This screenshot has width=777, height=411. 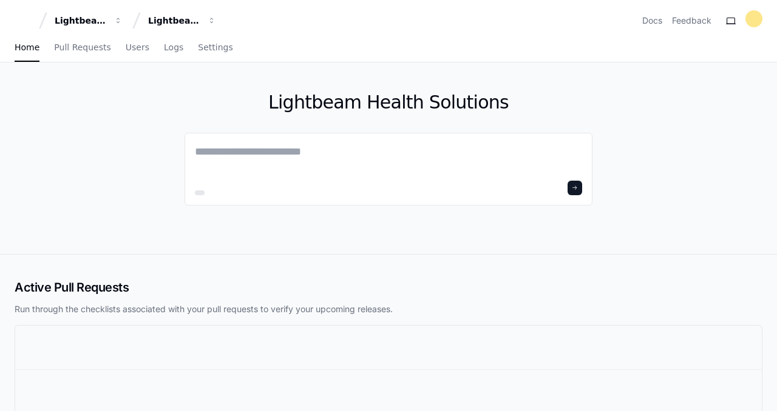 I want to click on div: Lightbeam Health, so click(x=81, y=21).